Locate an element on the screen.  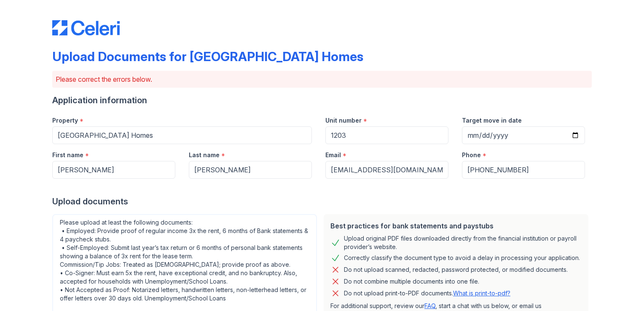
img: CE_Logo_Blue-a8612792a0a2168367f1c8372b55b34899dd931a85d93a1a3d3e32e68fde9ad4.png is located at coordinates (86, 28).